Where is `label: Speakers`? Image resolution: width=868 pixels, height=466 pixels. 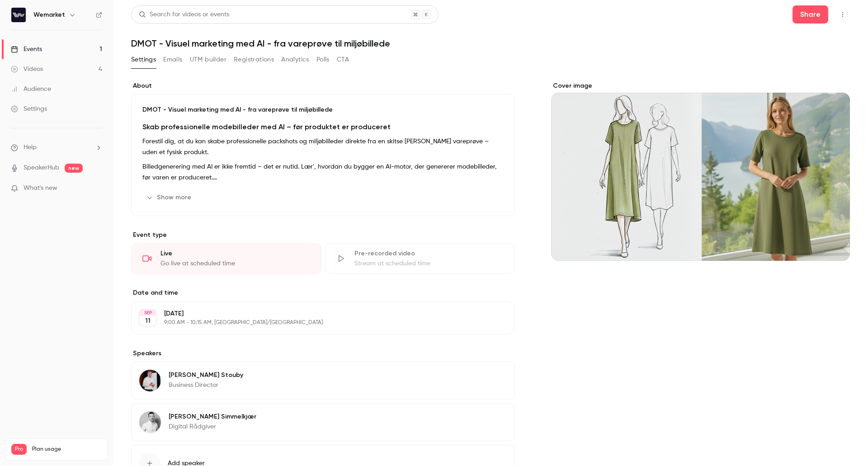 label: Speakers is located at coordinates (323, 354).